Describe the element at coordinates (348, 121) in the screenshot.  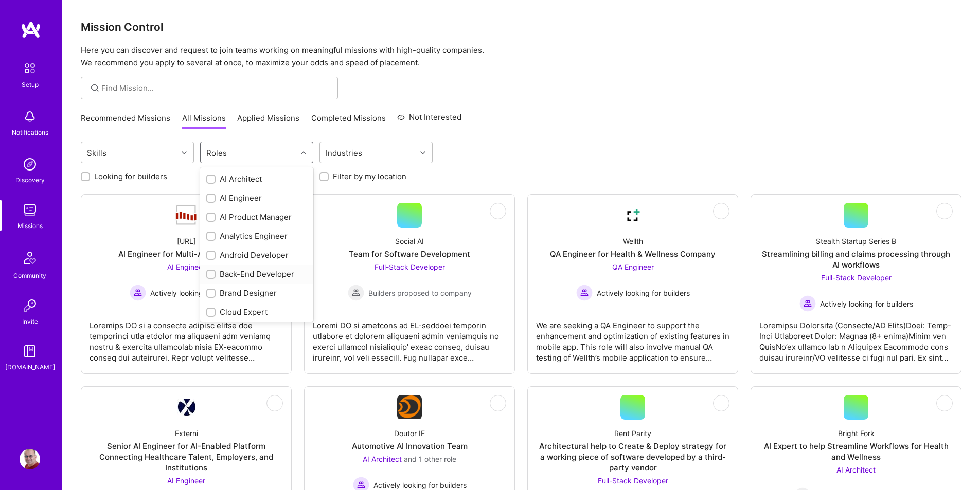
I see `a: Completed Missions` at that location.